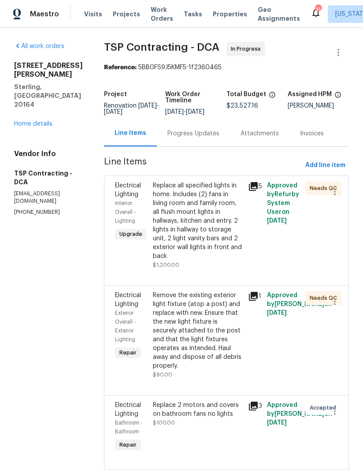 This screenshot has width=363, height=470. I want to click on span: Tasks, so click(193, 14).